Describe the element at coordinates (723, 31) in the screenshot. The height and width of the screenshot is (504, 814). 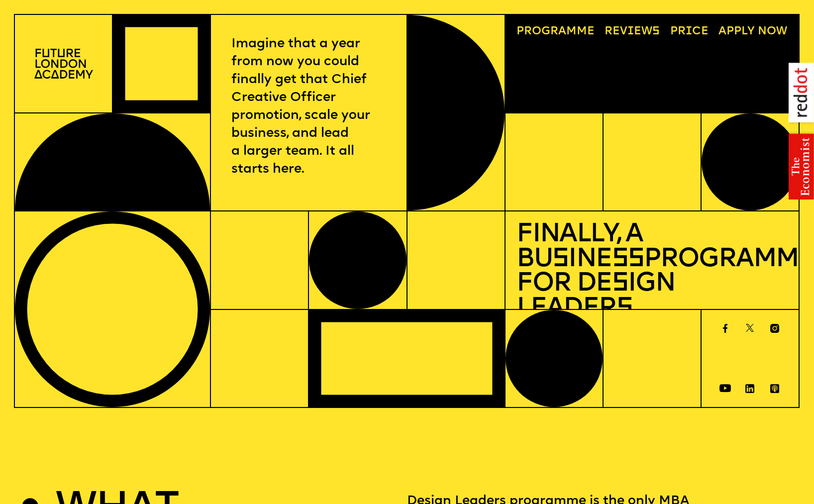
I see `span: A` at that location.